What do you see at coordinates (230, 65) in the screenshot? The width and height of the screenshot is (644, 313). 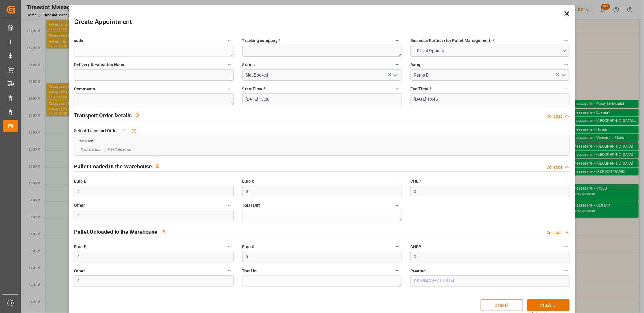 I see `button: Delivery Destination Name` at bounding box center [230, 65].